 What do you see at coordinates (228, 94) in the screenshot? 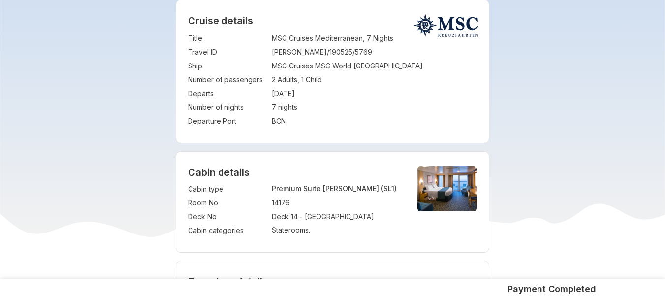
I see `td: Departs` at bounding box center [228, 94].